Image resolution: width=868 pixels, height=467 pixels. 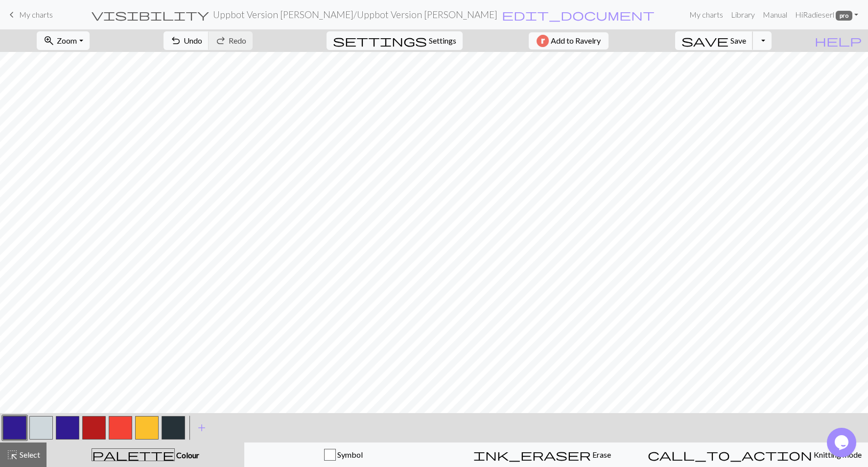 What do you see at coordinates (63, 41) in the screenshot?
I see `button: Zoom` at bounding box center [63, 41].